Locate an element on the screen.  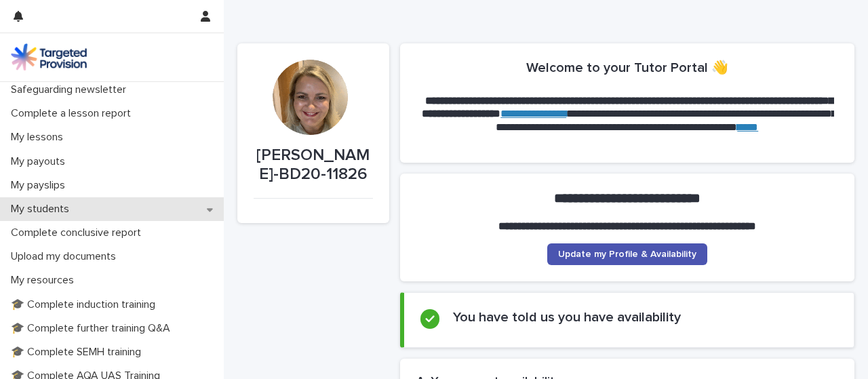
p: Complete conclusive report is located at coordinates (79, 232).